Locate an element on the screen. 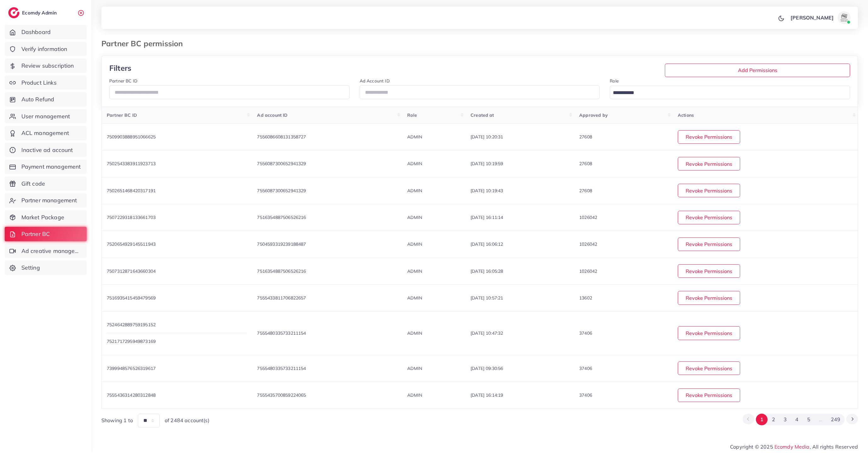  h3: Partner BC permission is located at coordinates (144, 44).